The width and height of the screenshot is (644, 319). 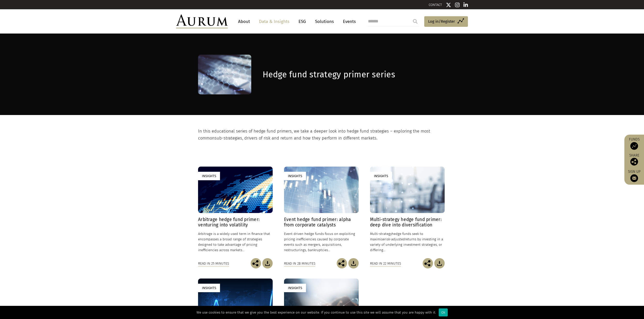 I want to click on h4: Multi-strategy hedge fund primer: deep dive into diversification, so click(x=407, y=222).